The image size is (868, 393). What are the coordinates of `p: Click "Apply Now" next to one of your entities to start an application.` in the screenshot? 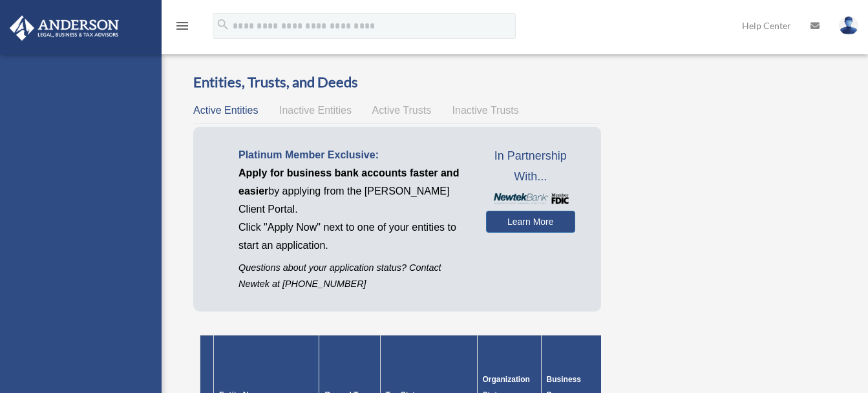 It's located at (353, 236).